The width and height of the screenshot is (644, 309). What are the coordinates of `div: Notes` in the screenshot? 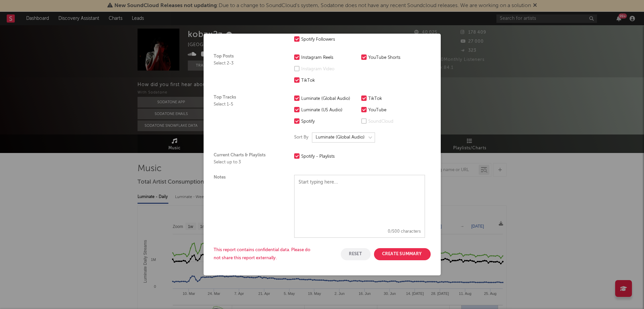 It's located at (247, 206).